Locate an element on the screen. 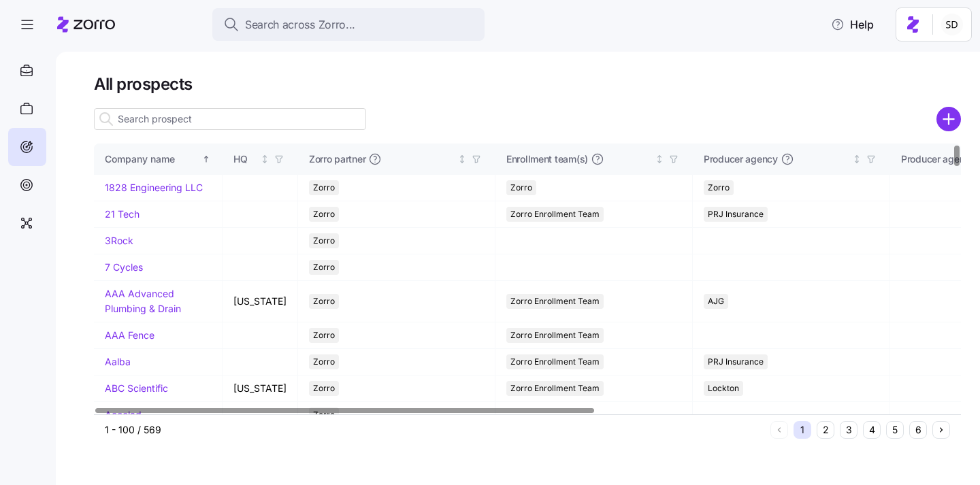  a: 1828 Engineering LLC is located at coordinates (154, 187).